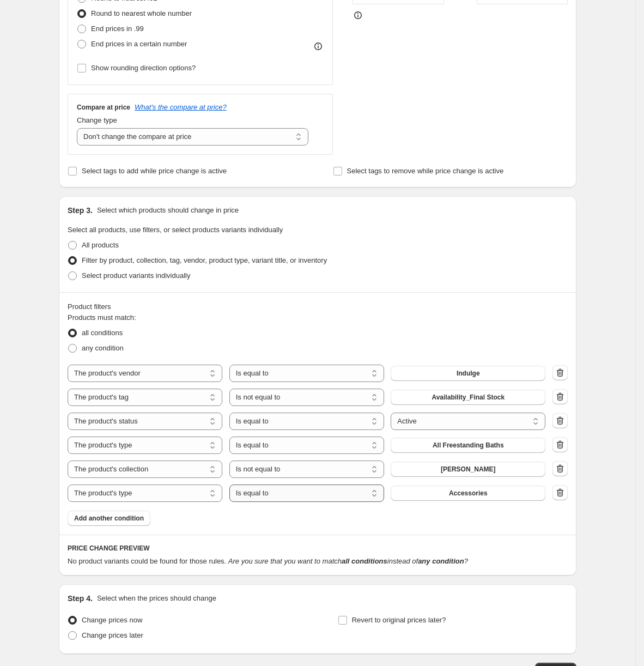 The image size is (644, 666). What do you see at coordinates (109, 518) in the screenshot?
I see `button: Add another condition` at bounding box center [109, 518].